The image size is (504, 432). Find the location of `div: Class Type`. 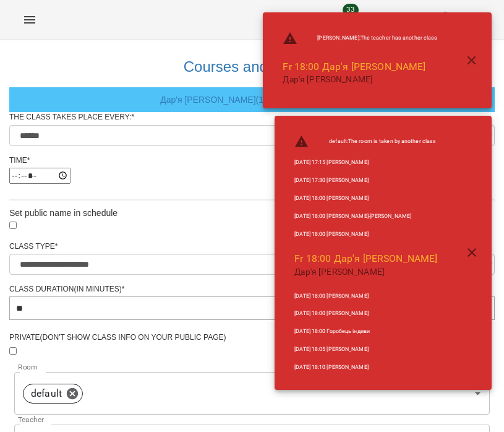

div: Class Type is located at coordinates (252, 246).